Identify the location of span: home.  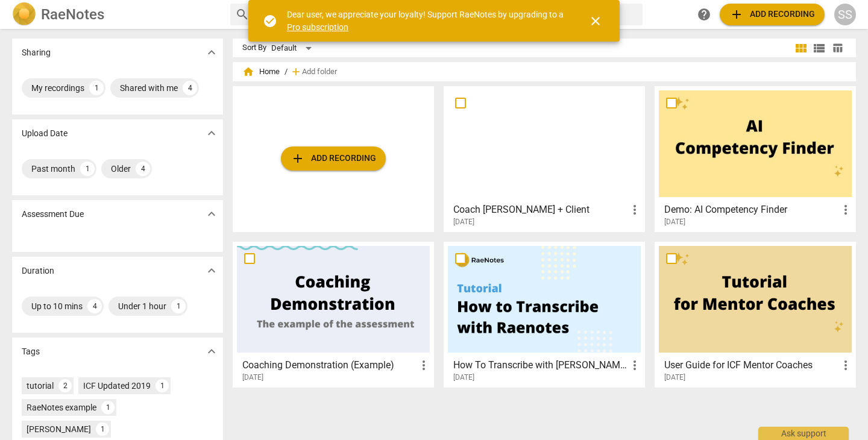
(248, 72).